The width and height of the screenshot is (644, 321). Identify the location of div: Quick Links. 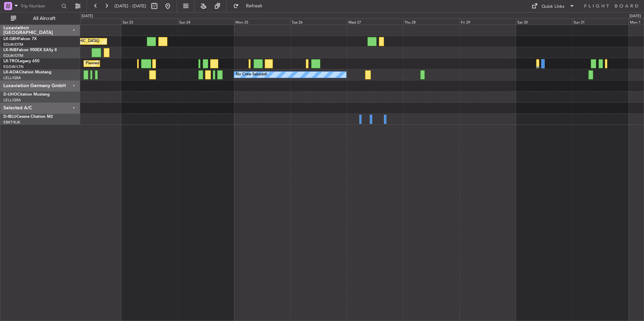
(553, 7).